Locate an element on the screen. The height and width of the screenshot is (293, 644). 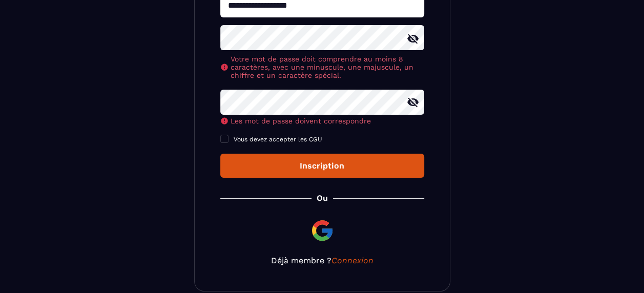
div: Inscription is located at coordinates (322, 166).